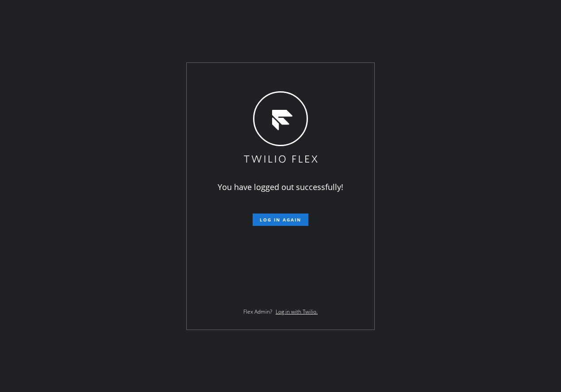 The width and height of the screenshot is (561, 392). Describe the element at coordinates (296, 312) in the screenshot. I see `a: Log in with Twilio.` at that location.